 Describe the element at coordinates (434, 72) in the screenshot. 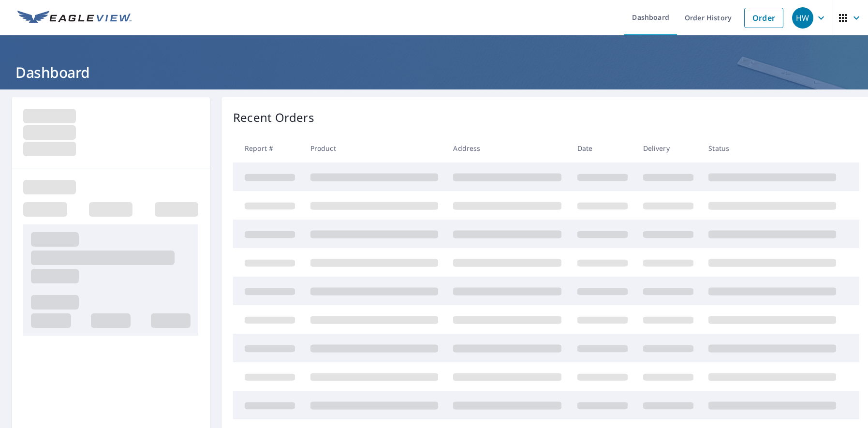

I see `h1: Dashboard` at that location.